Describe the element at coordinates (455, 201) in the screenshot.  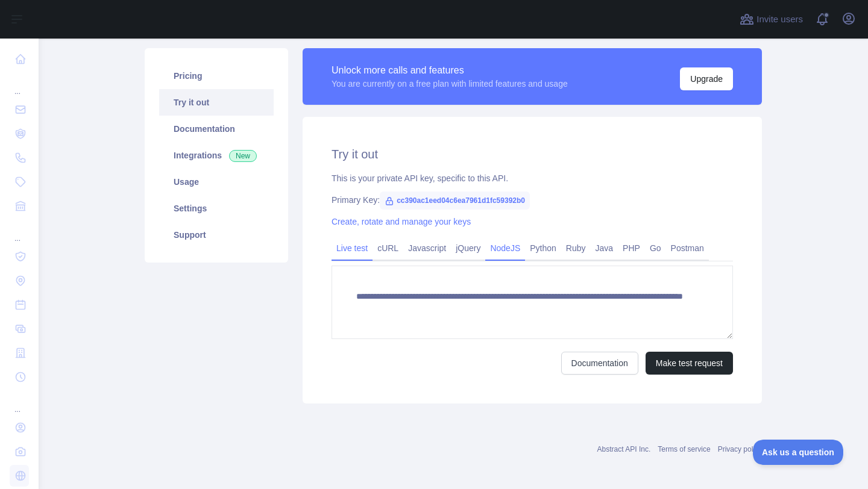
I see `span: cc390ac1eed04c6ea7961d1fc59392b0` at that location.